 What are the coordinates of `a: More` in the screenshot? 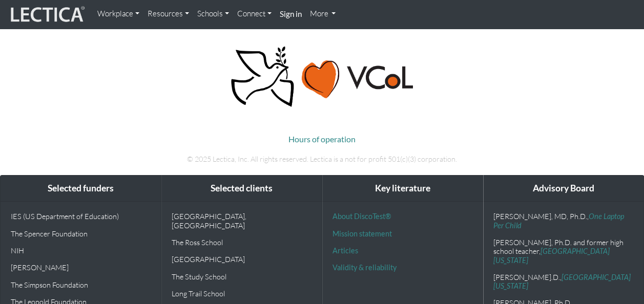 It's located at (323, 14).